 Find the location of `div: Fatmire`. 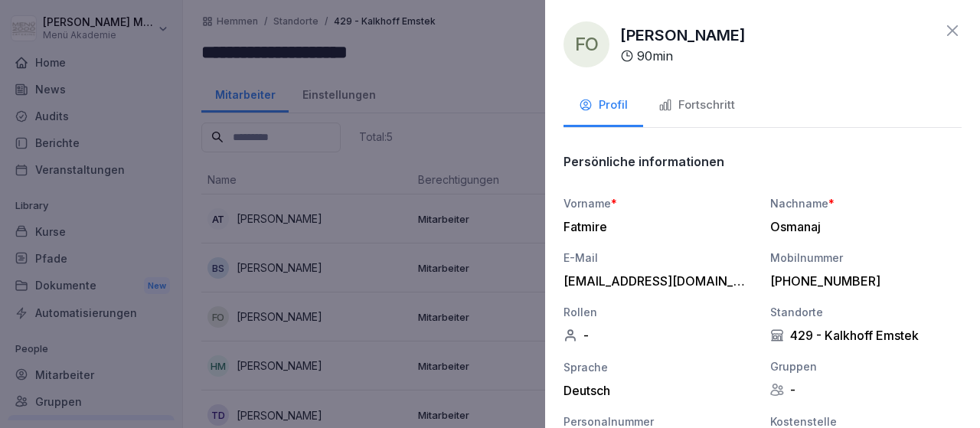

div: Fatmire is located at coordinates (655, 227).